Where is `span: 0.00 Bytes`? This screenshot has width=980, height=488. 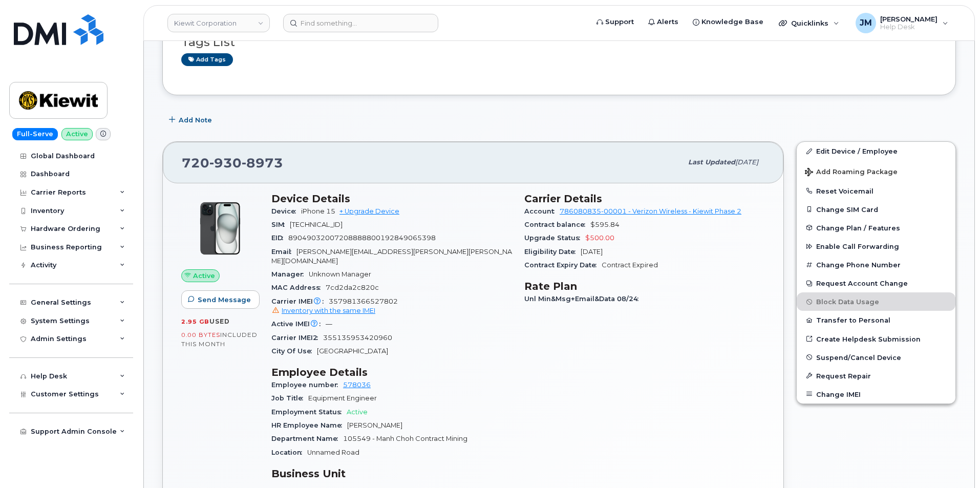
span: 0.00 Bytes is located at coordinates (201, 335).